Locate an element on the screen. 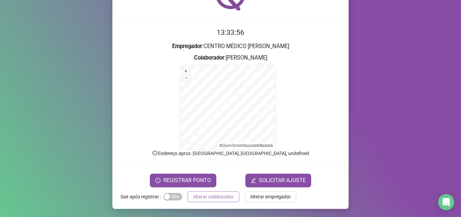  span: Alterar empregador is located at coordinates (271, 196).